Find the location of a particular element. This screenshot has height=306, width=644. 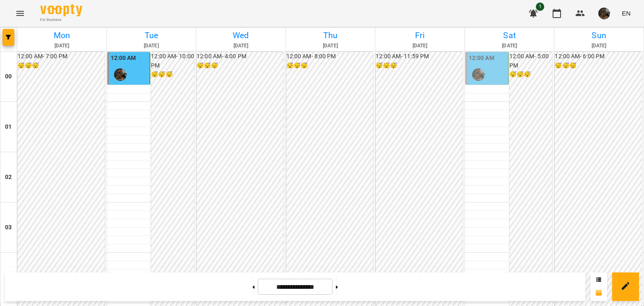

h6: 12:00 AM - 10:00 PM is located at coordinates (172, 61).